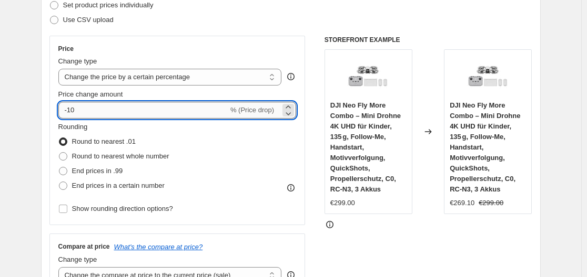 The height and width of the screenshot is (277, 587). Describe the element at coordinates (90, 94) in the screenshot. I see `span: Price change amount` at that location.